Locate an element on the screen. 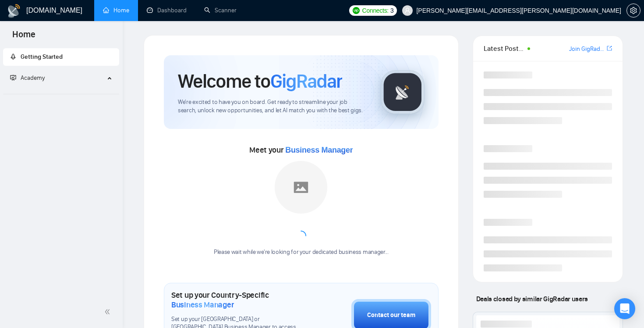  a: searchScanner is located at coordinates (220, 10).